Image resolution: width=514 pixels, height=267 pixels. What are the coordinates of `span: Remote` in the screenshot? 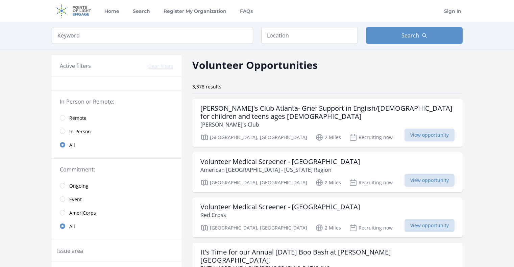 It's located at (78, 118).